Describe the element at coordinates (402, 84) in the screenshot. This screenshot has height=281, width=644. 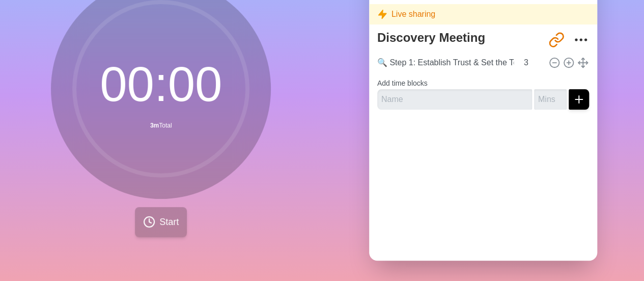
I see `label: Add time blocks` at that location.